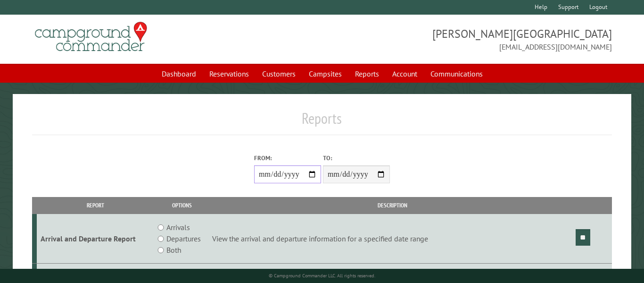 The image size is (644, 283). I want to click on a: Reservations, so click(229, 73).